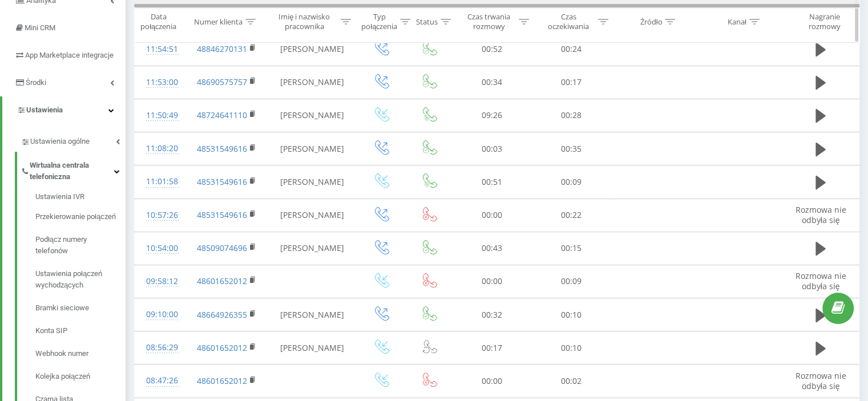 The image size is (868, 401). I want to click on div: Czas trwania rozmowy, so click(488, 22).